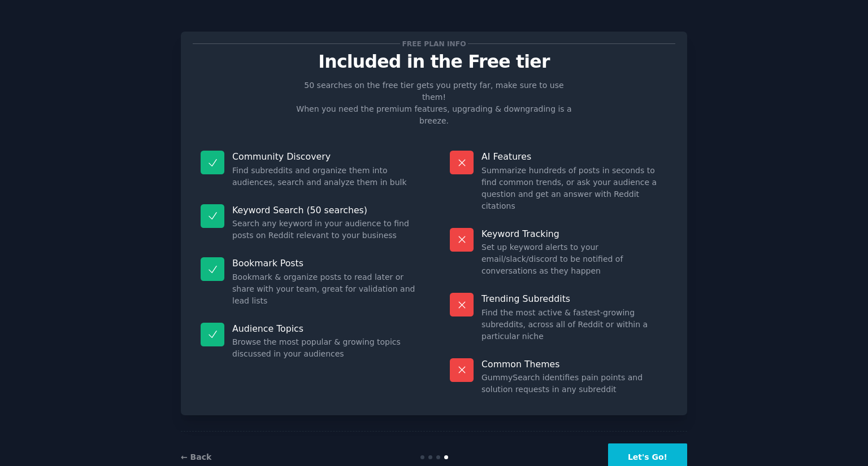 This screenshot has width=868, height=466. I want to click on dd: Find subreddits and organize them into audiences, search and analyze them in bulk, so click(325, 177).